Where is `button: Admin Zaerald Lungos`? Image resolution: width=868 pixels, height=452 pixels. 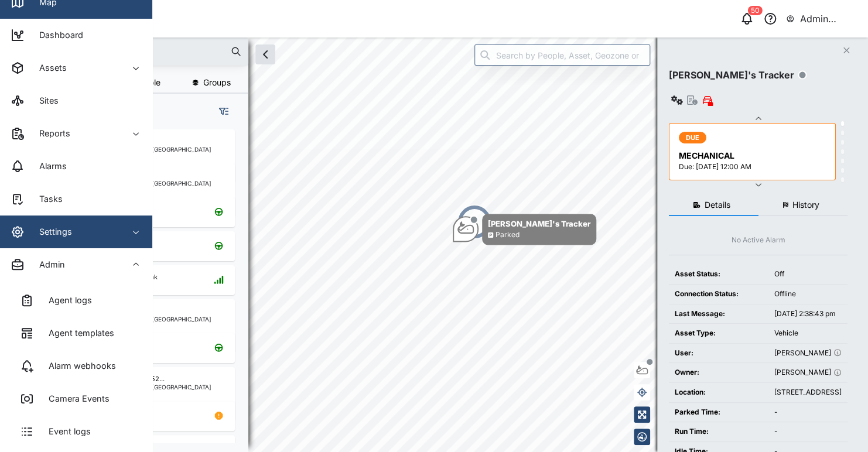
button: Admin Zaerald Lungos is located at coordinates (821, 18).